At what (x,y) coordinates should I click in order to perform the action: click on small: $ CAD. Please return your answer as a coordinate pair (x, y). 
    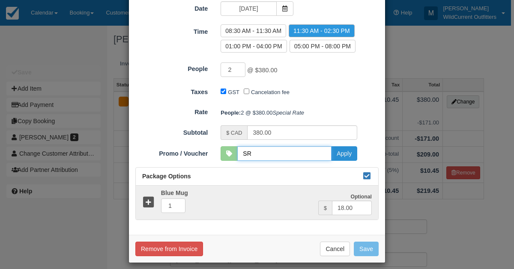
    Looking at the image, I should click on (234, 133).